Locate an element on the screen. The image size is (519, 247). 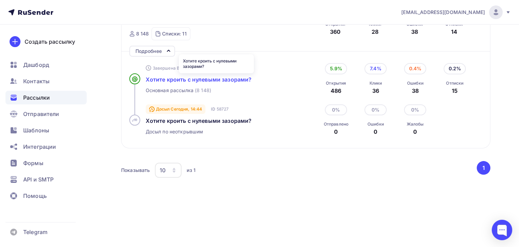
div: из 1 is located at coordinates (191, 170).